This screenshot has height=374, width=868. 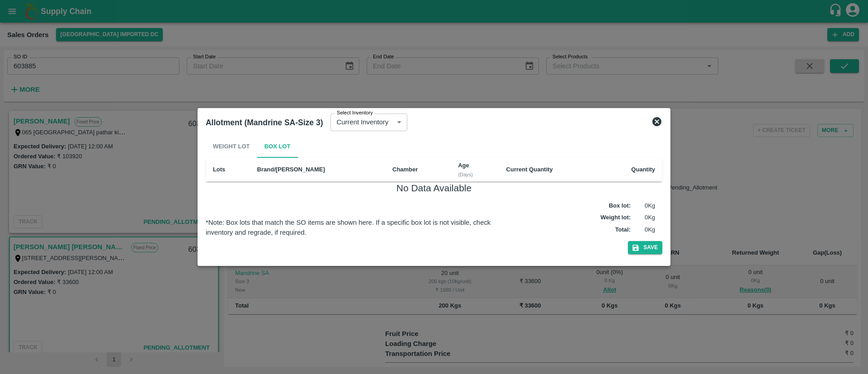 I want to click on button: Box Lot, so click(x=278, y=147).